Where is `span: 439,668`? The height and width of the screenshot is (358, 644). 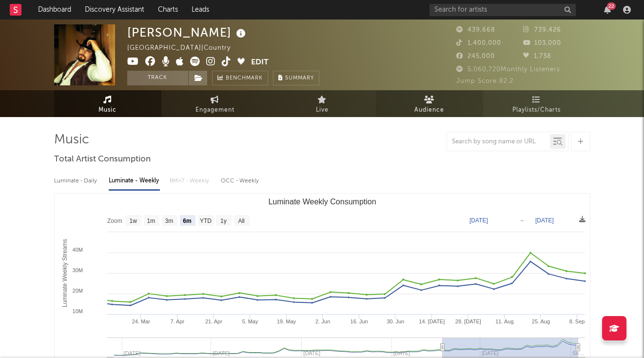 span: 439,668 is located at coordinates (476, 30).